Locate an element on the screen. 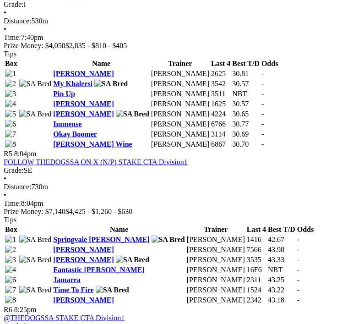 This screenshot has height=324, width=348. td: 3511 is located at coordinates (221, 94).